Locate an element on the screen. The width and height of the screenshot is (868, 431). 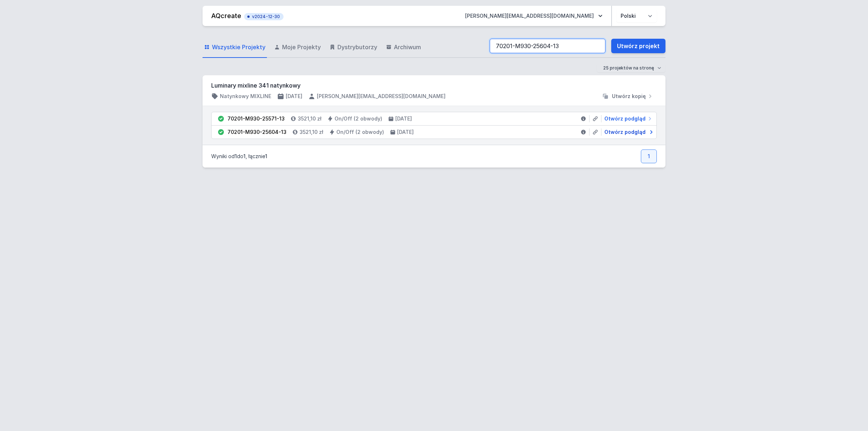
a: Utwórz projekt is located at coordinates (639, 46).